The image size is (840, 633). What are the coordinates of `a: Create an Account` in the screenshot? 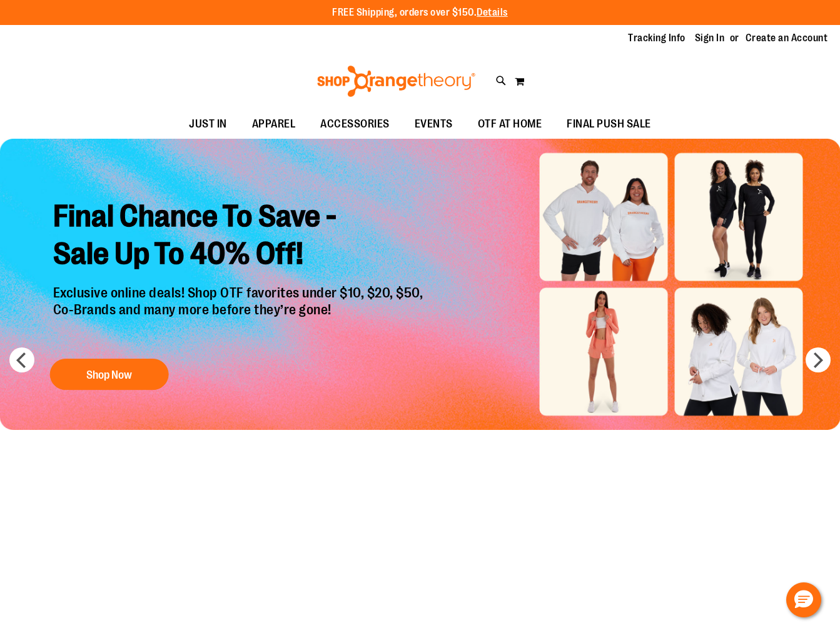 It's located at (787, 38).